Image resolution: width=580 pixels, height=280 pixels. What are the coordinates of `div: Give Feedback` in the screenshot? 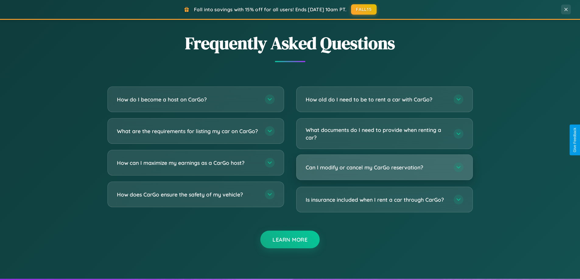 It's located at (575, 140).